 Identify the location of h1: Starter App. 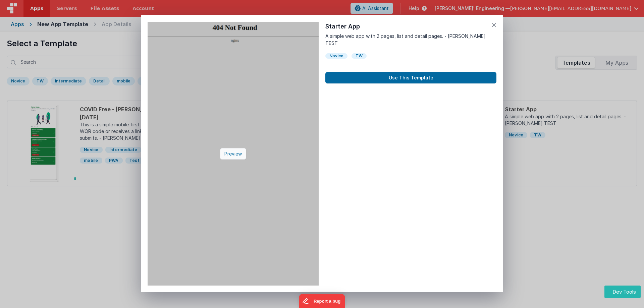
(411, 27).